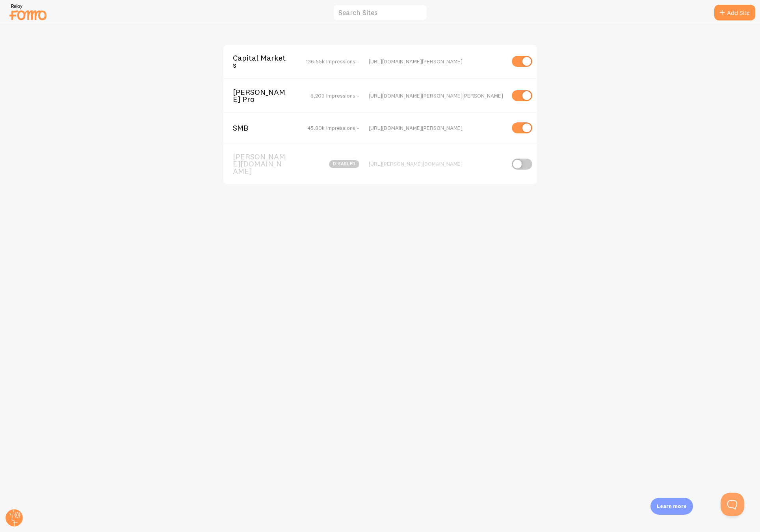 The image size is (760, 532). I want to click on span: disabled, so click(344, 164).